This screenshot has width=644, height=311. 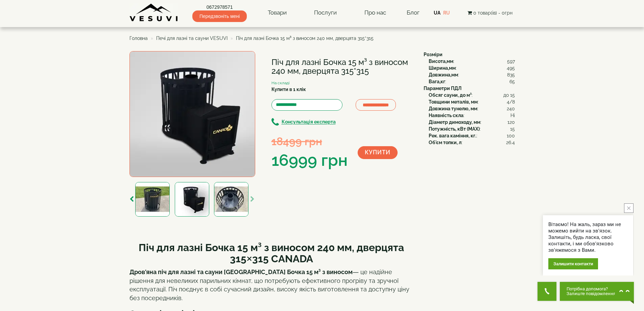 I want to click on b: Параметри ПДЛ, so click(x=443, y=88).